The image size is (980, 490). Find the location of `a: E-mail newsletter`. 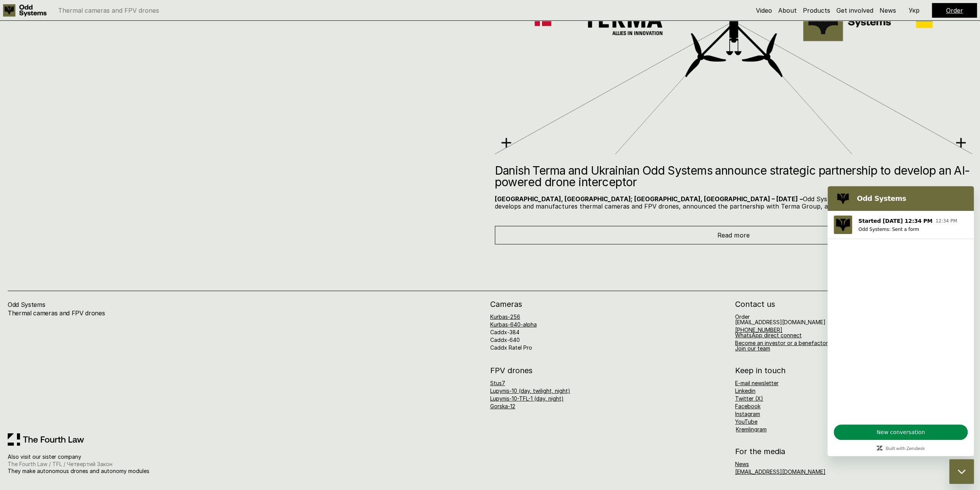

a: E-mail newsletter is located at coordinates (757, 383).